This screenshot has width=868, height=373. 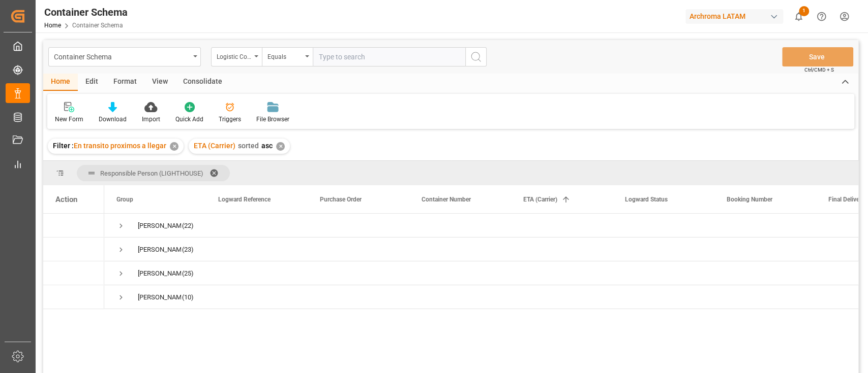 What do you see at coordinates (341, 199) in the screenshot?
I see `span: Purchase Order` at bounding box center [341, 199].